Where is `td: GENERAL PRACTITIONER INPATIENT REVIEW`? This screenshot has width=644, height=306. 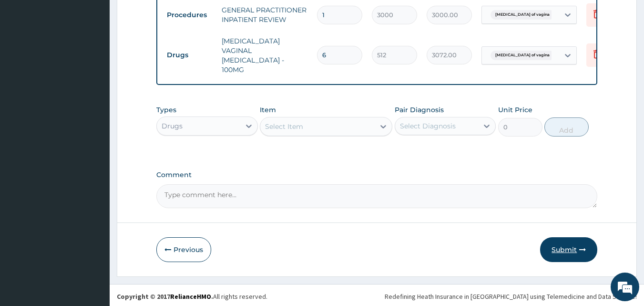 td: GENERAL PRACTITIONER INPATIENT REVIEW is located at coordinates (265, 15).